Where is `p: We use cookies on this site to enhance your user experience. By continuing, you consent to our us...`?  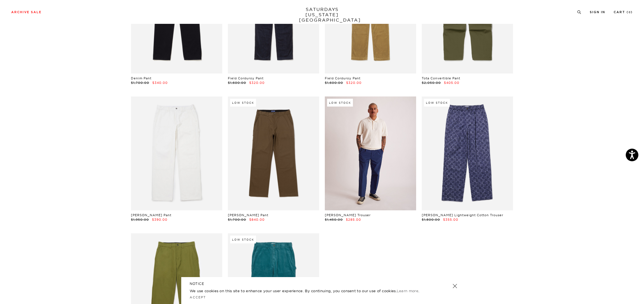
p: We use cookies on this site to enhance your user experience. By continuing, you consent to our us... is located at coordinates (312, 291).